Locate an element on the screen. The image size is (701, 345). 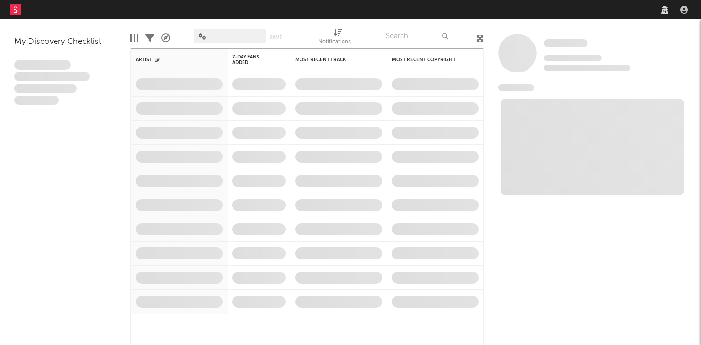
div: Edit Columns is located at coordinates (134, 38).